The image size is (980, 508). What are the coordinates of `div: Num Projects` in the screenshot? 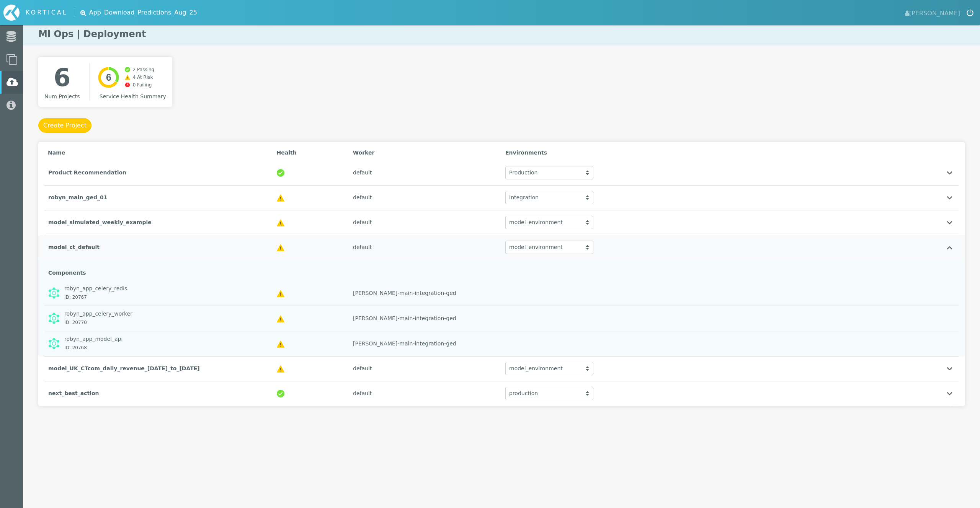 It's located at (62, 97).